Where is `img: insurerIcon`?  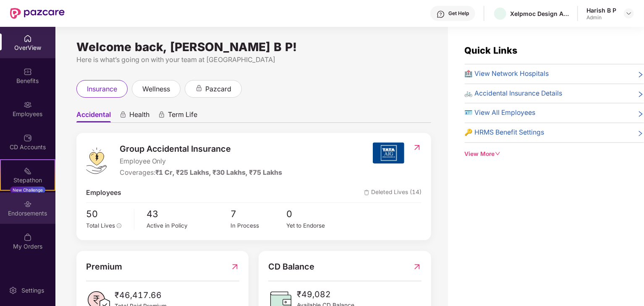 img: insurerIcon is located at coordinates (388, 153).